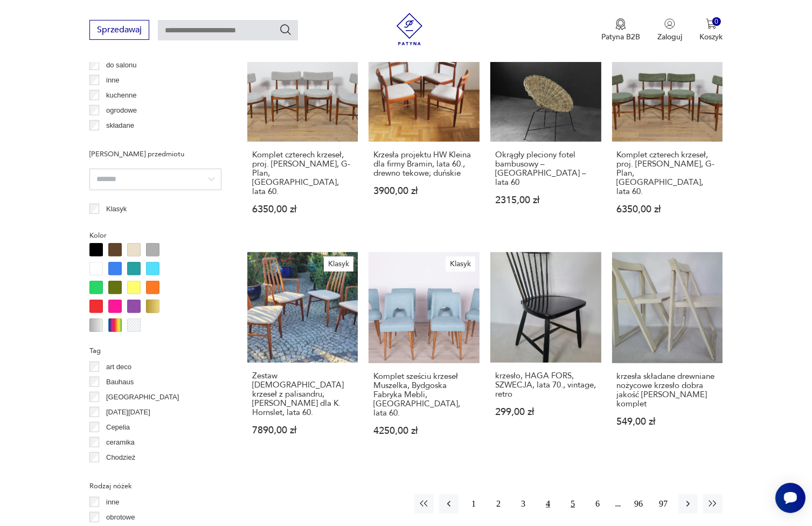 The height and width of the screenshot is (526, 812). Describe the element at coordinates (670, 30) in the screenshot. I see `button: Zaloguj` at that location.